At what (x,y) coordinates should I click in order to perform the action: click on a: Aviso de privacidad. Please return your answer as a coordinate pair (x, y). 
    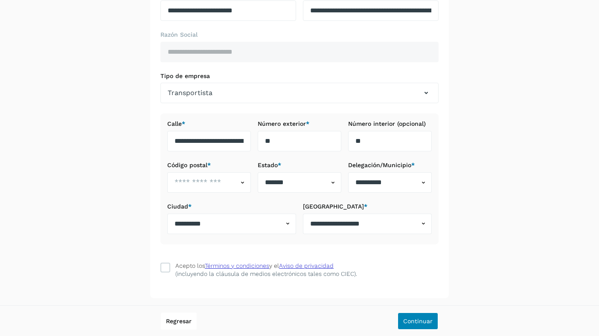
    Looking at the image, I should click on (307, 266).